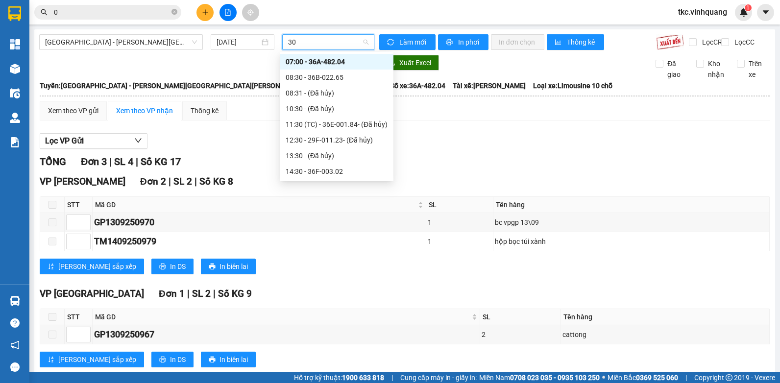 This screenshot has height=383, width=780. I want to click on span: Lọc CR, so click(711, 42).